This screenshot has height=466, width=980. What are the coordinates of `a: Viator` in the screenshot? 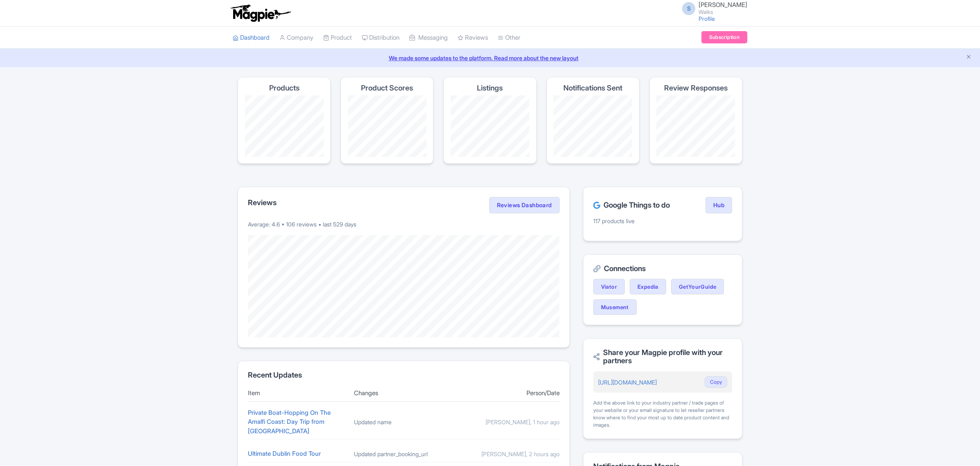 It's located at (609, 287).